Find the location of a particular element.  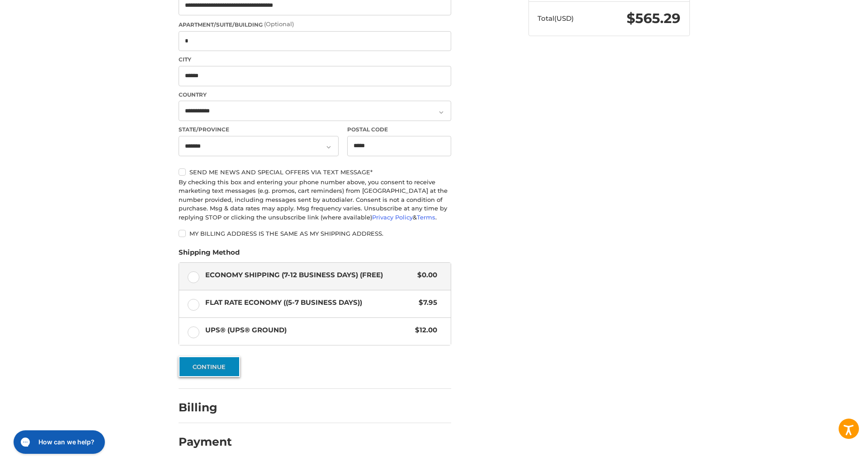

button: Continue is located at coordinates (209, 367).